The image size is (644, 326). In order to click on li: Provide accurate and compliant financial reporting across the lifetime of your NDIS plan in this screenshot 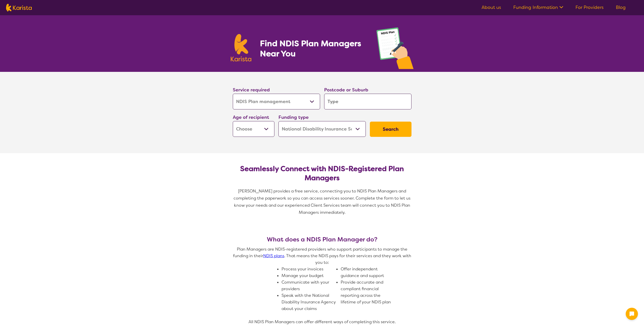, I will do `click(368, 292)`.